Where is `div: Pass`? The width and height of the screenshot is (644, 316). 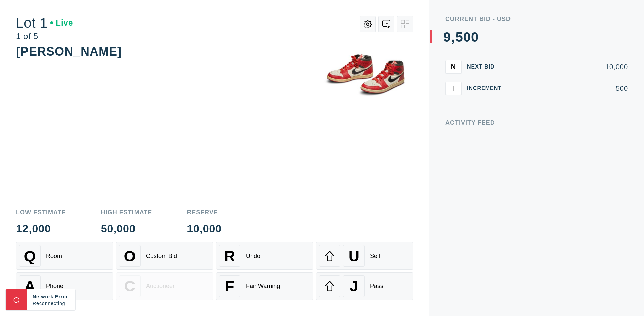 div: Pass is located at coordinates (377, 286).